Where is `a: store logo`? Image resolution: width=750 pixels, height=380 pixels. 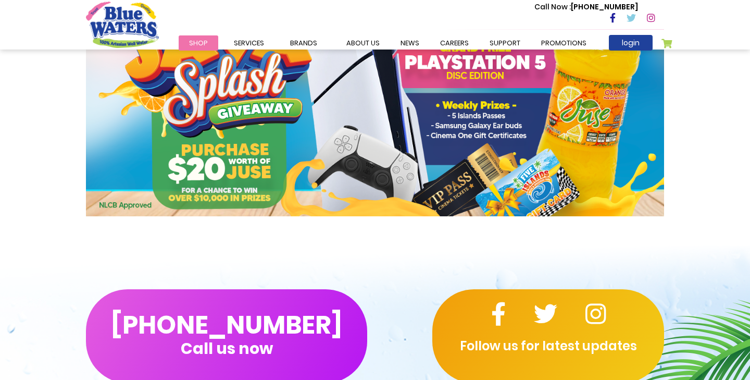
a: store logo is located at coordinates (122, 24).